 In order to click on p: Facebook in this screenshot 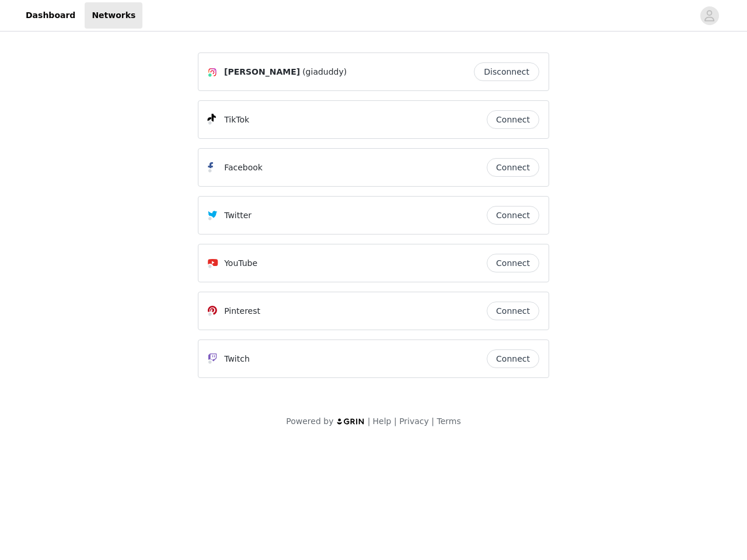, I will do `click(244, 167)`.